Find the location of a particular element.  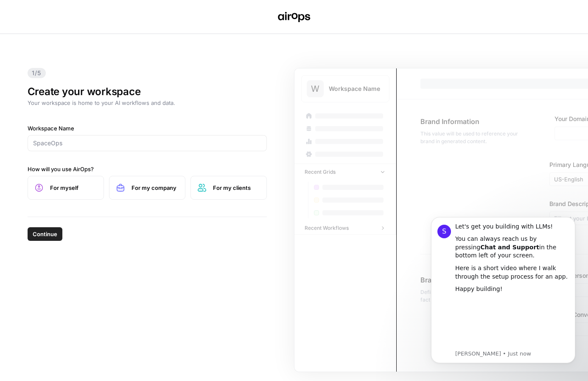

div: Profile image for Steven is located at coordinates (26, 27).